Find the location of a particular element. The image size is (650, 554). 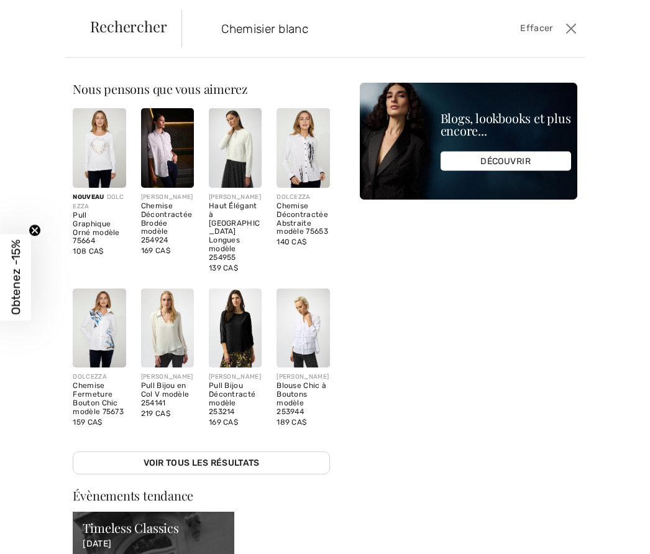

img: Blouse Chic à Boutons modèle 253944. Optic White is located at coordinates (303, 328).